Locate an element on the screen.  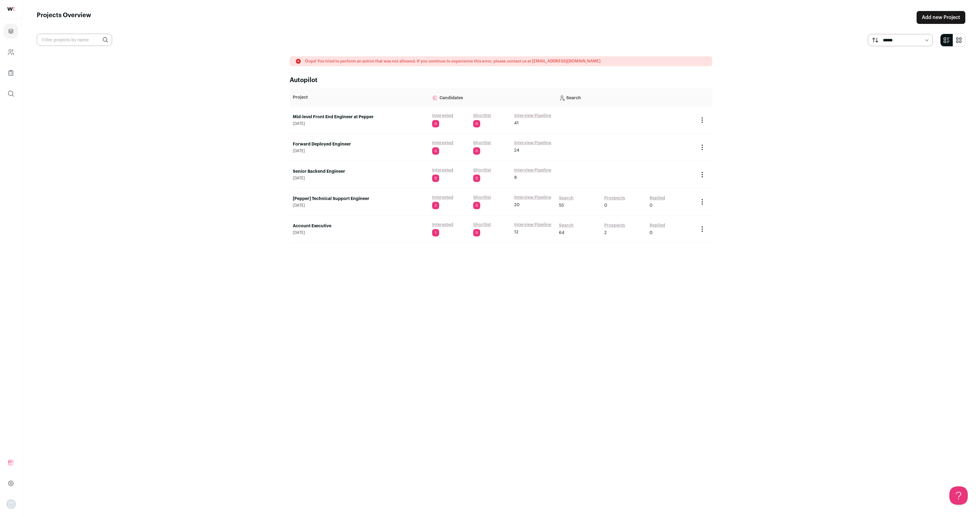
a: Account Executive is located at coordinates (359, 226).